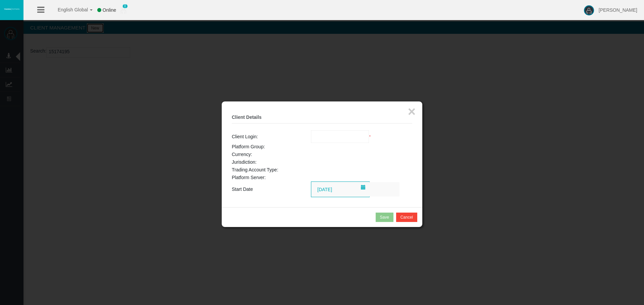 The height and width of the screenshot is (305, 644). I want to click on td: Platform Server:, so click(271, 178).